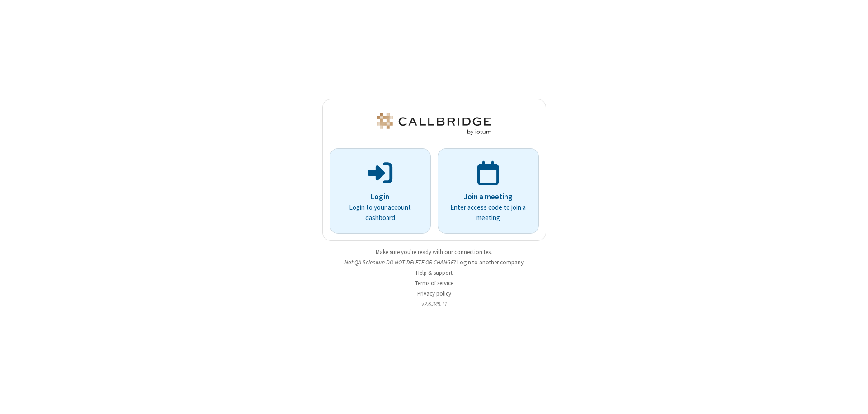 This screenshot has height=414, width=868. What do you see at coordinates (488, 197) in the screenshot?
I see `p: Join a meeting` at bounding box center [488, 197].